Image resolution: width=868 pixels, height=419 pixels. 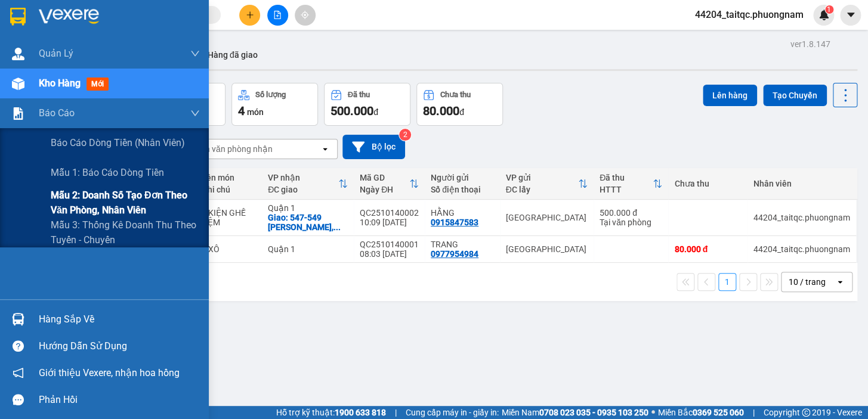 I want to click on span: Miền Nam, so click(x=575, y=413).